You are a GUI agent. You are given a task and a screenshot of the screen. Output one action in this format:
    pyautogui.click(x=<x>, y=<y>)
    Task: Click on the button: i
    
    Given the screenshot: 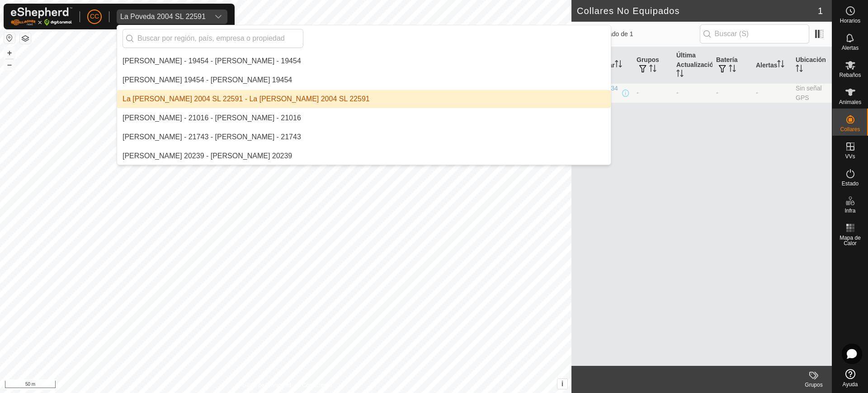 What is the action you would take?
    pyautogui.click(x=563, y=384)
    